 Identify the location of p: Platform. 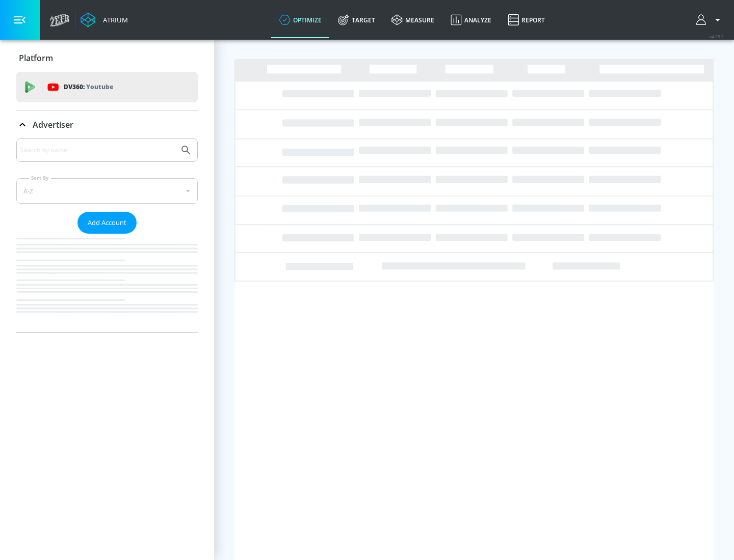
(36, 58).